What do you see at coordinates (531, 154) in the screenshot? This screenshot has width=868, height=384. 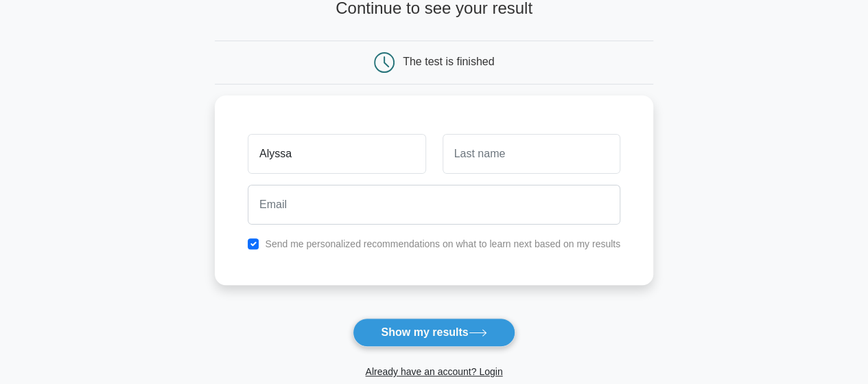 I see `input: Last name` at bounding box center [531, 154].